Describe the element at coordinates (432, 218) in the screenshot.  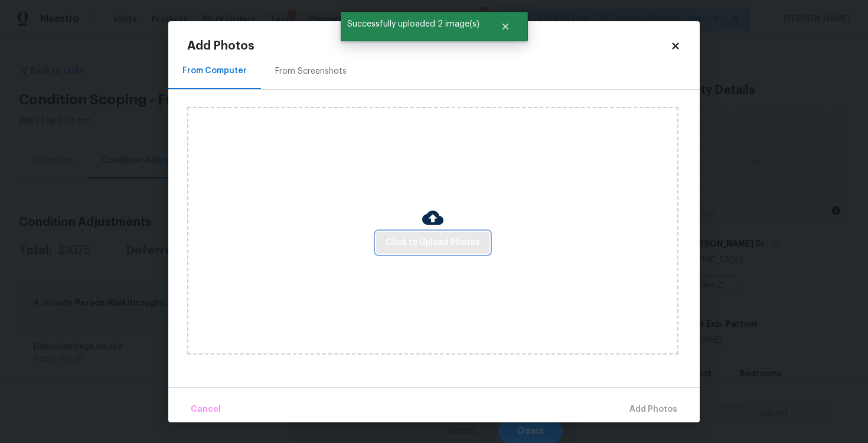
I see `img: Cloud Upload Icon` at that location.